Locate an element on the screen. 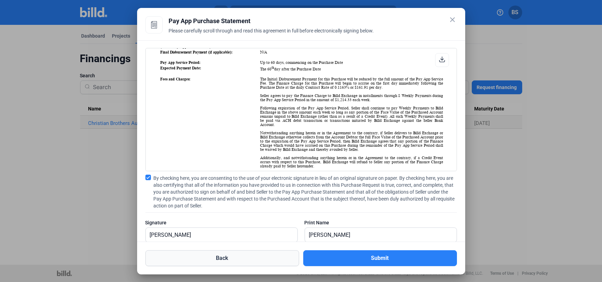 The height and width of the screenshot is (282, 602). td: The Initial Disbursement Payment for this Purchase will be reduced by the full amount of the Pay ... is located at coordinates (352, 123).